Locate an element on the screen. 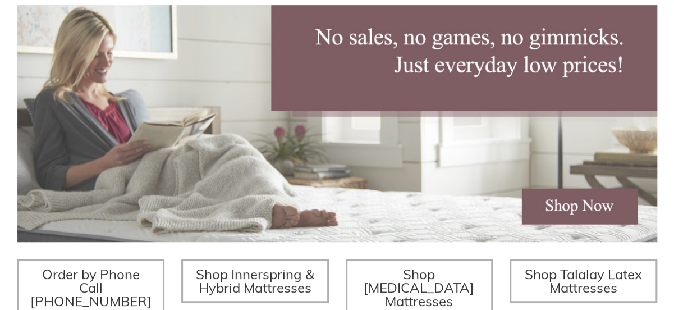 The height and width of the screenshot is (310, 674). a: Shop Innerspring & Hybrid Mattresses is located at coordinates (255, 281).